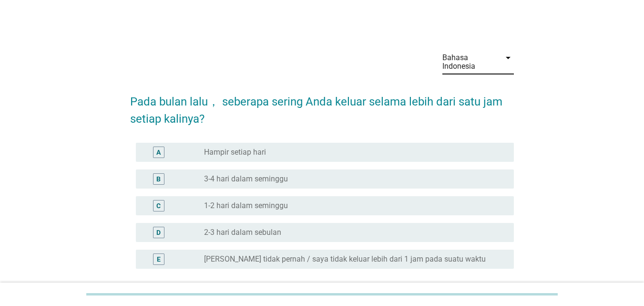 Image resolution: width=644 pixels, height=306 pixels. I want to click on div: Bahasa Indonesia, so click(469, 62).